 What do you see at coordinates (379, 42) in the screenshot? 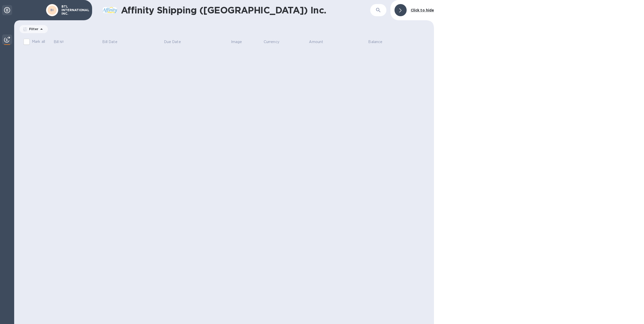
I see `span: Balance` at bounding box center [379, 42].